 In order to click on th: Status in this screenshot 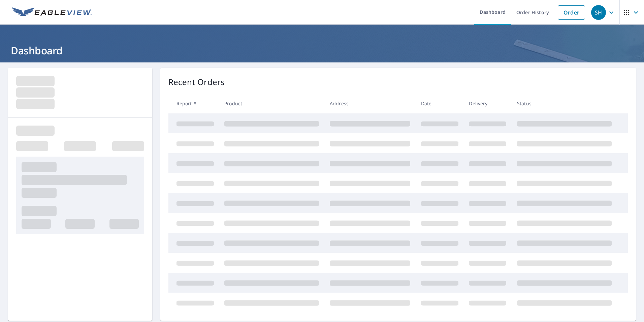, I will do `click(564, 103)`.